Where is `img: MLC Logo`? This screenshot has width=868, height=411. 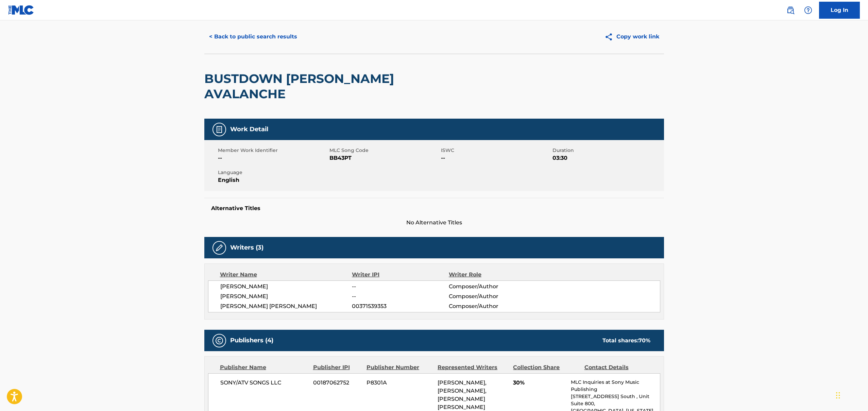
img: MLC Logo is located at coordinates (21, 10).